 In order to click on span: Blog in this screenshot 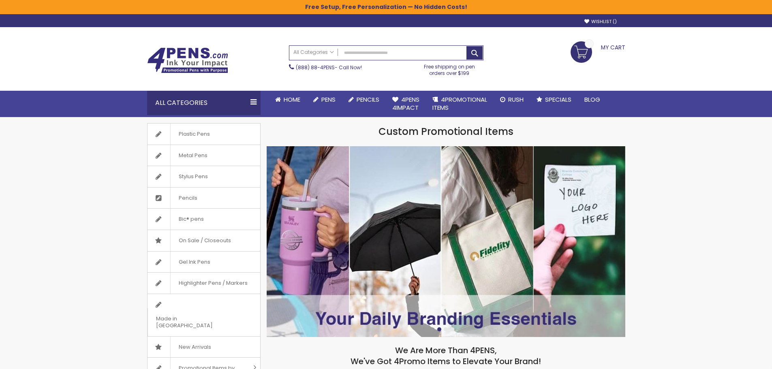, I will do `click(592, 99)`.